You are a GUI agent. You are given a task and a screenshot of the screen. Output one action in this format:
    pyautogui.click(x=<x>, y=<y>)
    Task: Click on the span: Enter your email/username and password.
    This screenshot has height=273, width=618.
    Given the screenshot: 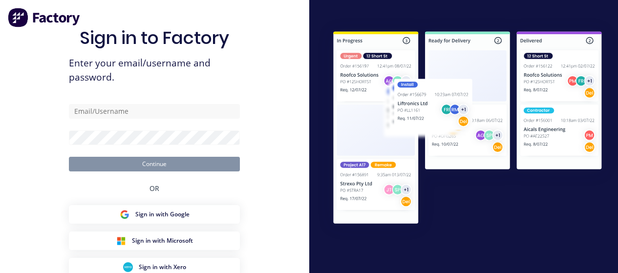 What is the action you would take?
    pyautogui.click(x=154, y=70)
    